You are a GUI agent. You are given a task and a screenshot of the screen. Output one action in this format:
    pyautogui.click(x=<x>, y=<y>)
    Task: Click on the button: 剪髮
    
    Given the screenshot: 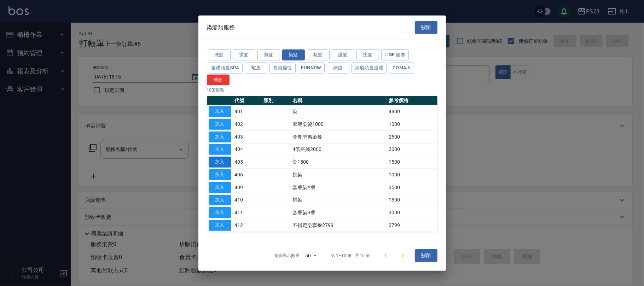 What is the action you would take?
    pyautogui.click(x=269, y=55)
    